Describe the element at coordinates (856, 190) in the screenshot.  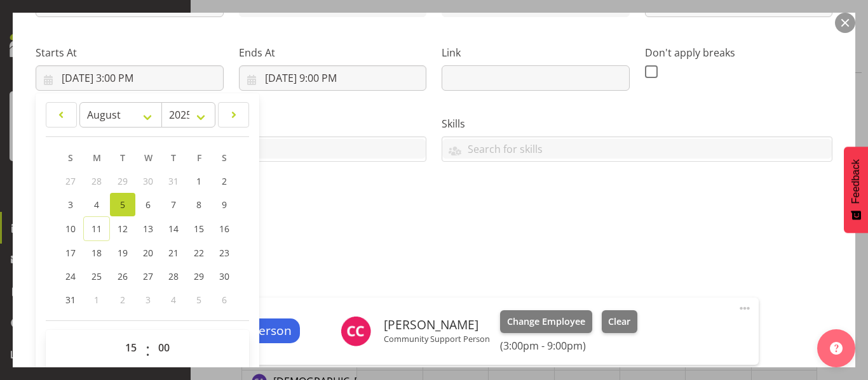
I see `button: Feedback - Show survey` at that location.